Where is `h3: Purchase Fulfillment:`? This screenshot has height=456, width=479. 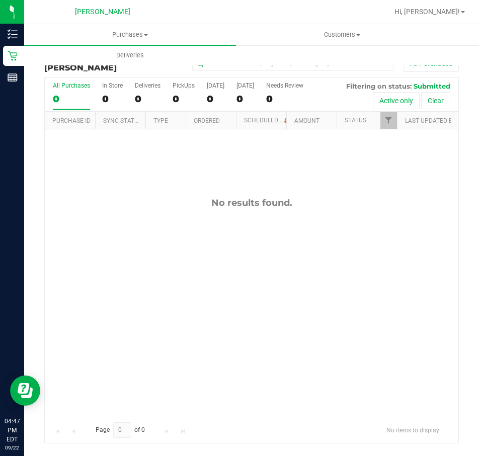
h3: Purchase Fulfillment: is located at coordinates (113, 63).